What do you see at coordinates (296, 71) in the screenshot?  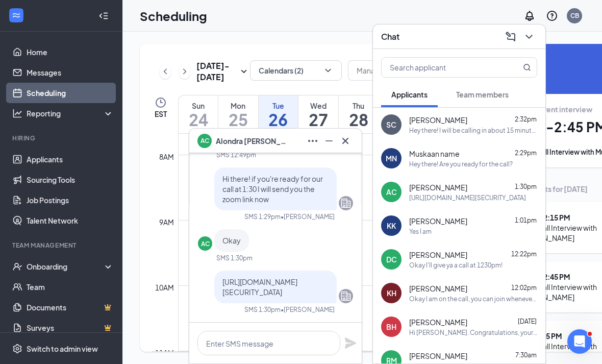 I see `button: Calendars (2)ChevronDown` at bounding box center [296, 71].